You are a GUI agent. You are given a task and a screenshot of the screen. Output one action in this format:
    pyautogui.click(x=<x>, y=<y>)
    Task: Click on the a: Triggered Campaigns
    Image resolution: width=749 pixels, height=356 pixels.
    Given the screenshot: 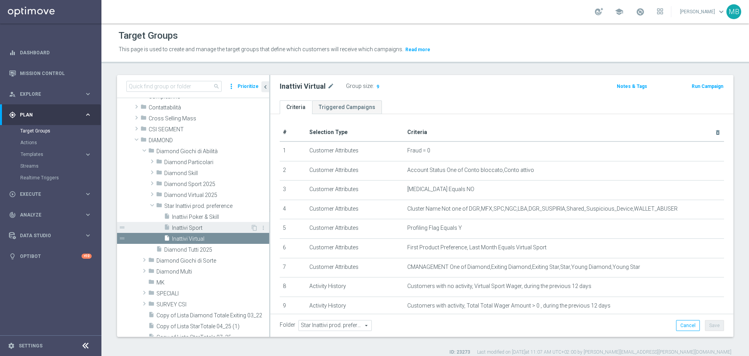 What is the action you would take?
    pyautogui.click(x=347, y=107)
    